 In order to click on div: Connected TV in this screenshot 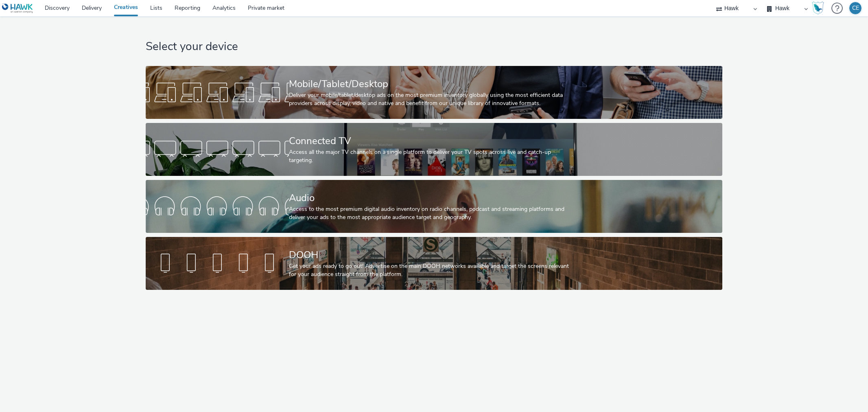, I will do `click(432, 141)`.